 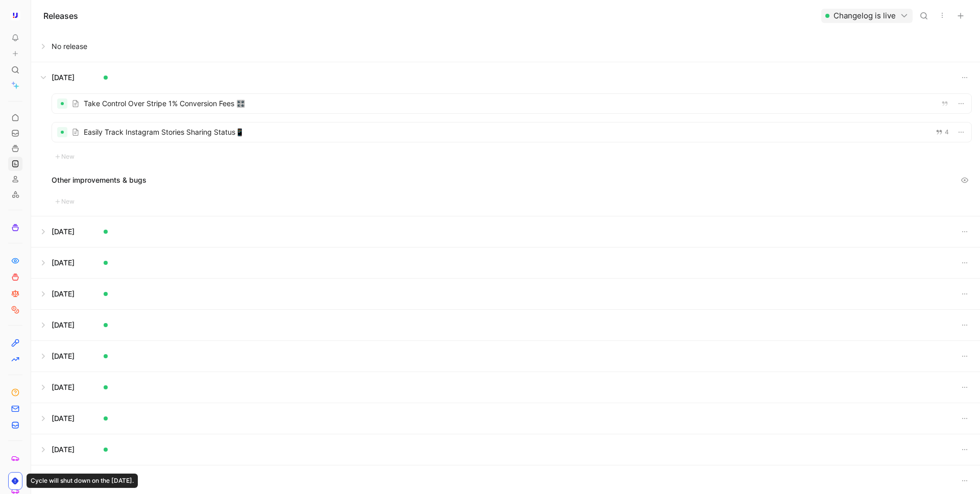 I want to click on button: Upfluence, so click(x=15, y=15).